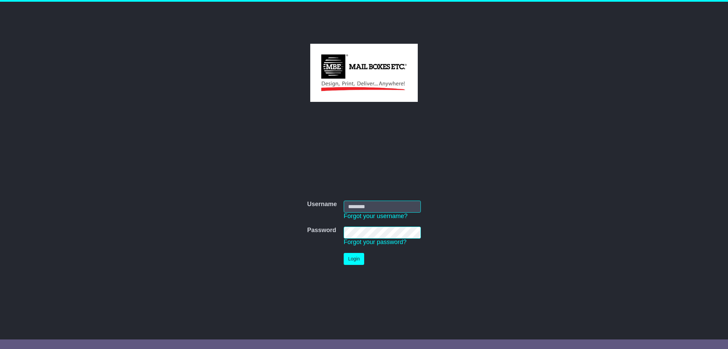 This screenshot has height=349, width=728. What do you see at coordinates (375, 216) in the screenshot?
I see `a: Forgot your username?` at bounding box center [375, 216].